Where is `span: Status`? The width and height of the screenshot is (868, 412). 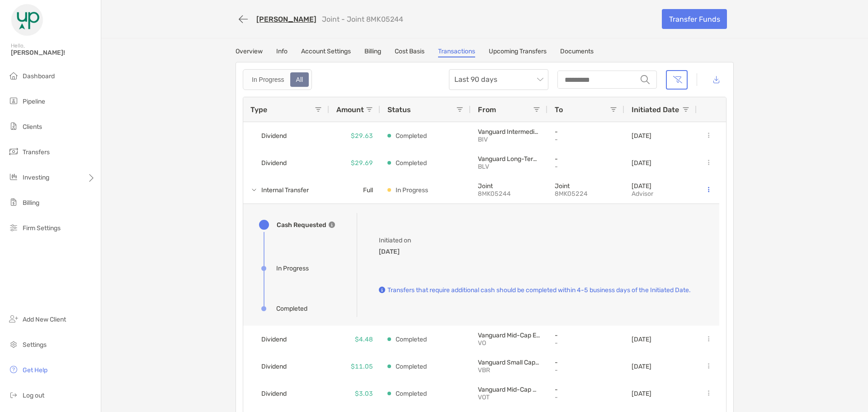
span: Status is located at coordinates (399, 109).